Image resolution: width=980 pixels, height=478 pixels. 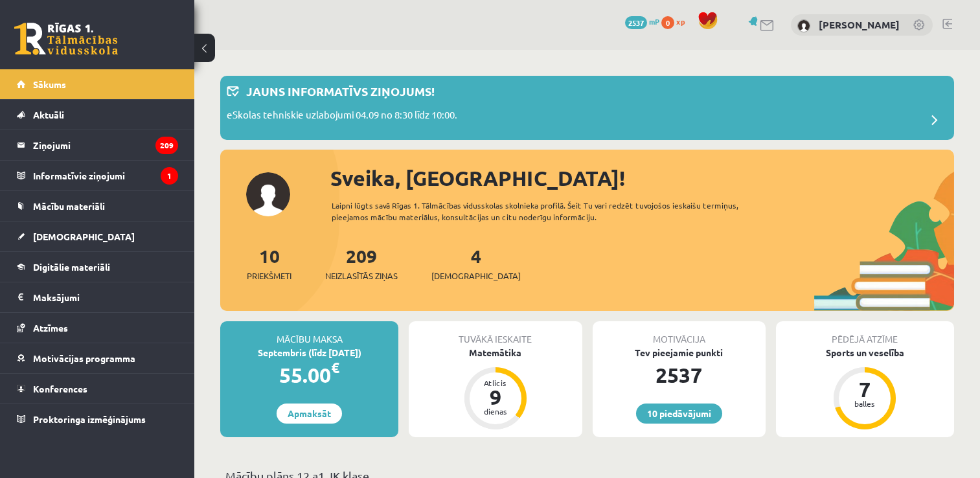 What do you see at coordinates (309, 334) in the screenshot?
I see `div: Mācību maksa` at bounding box center [309, 334].